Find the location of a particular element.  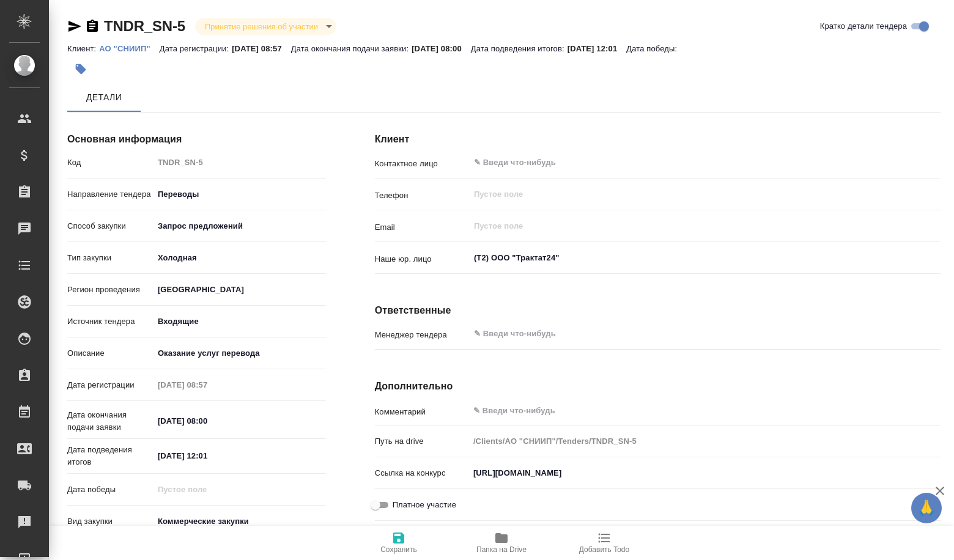

p: Дата победы is located at coordinates (110, 490).